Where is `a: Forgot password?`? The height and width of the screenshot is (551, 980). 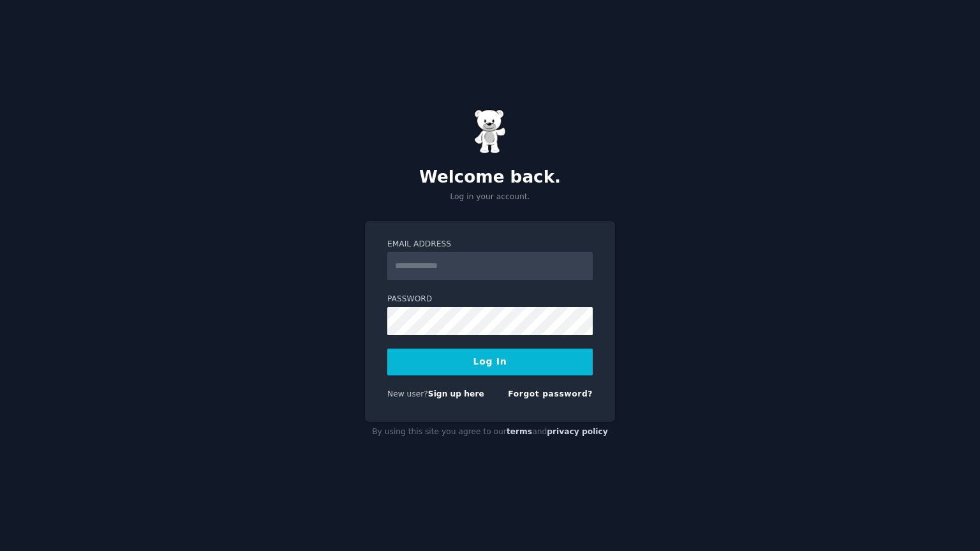 a: Forgot password? is located at coordinates (550, 394).